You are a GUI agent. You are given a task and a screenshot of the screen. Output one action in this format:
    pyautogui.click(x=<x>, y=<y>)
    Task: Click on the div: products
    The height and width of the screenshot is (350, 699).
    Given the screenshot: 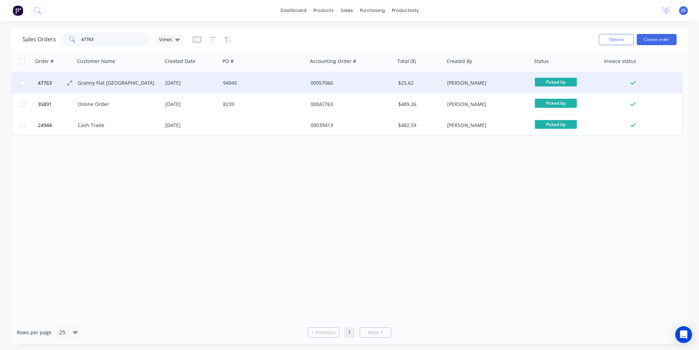 What is the action you would take?
    pyautogui.click(x=324, y=11)
    